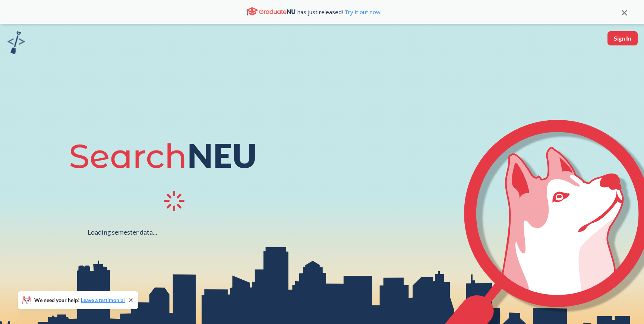  I want to click on button: Sign In, so click(622, 38).